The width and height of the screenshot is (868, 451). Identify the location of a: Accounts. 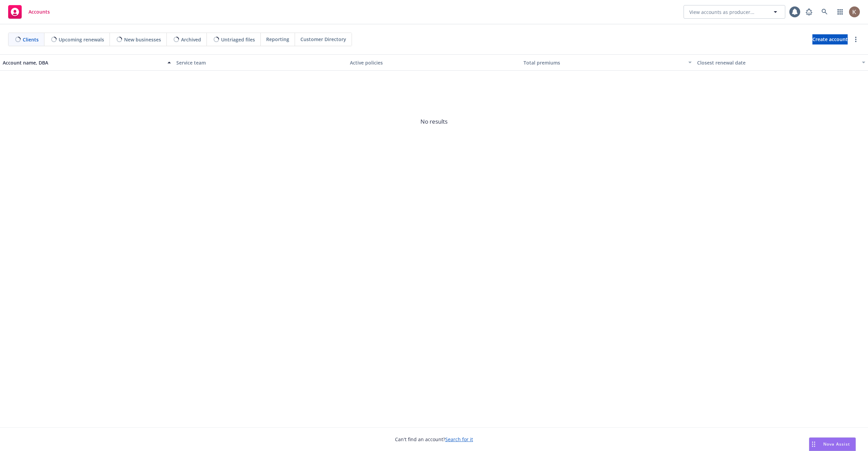
(29, 12).